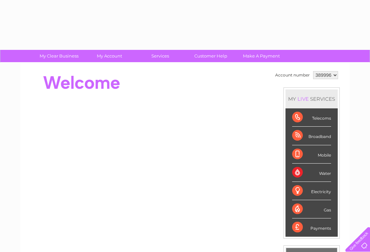  Describe the element at coordinates (261, 56) in the screenshot. I see `a: Make A Payment` at that location.